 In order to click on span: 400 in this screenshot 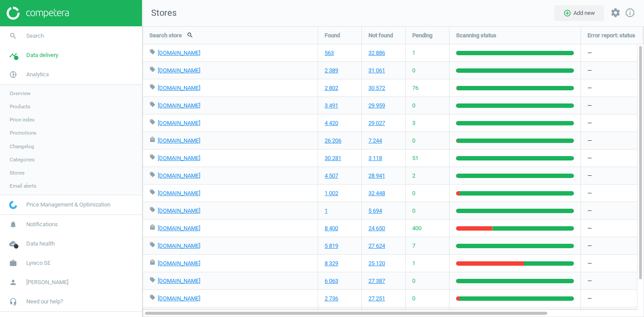, I will do `click(417, 228)`.